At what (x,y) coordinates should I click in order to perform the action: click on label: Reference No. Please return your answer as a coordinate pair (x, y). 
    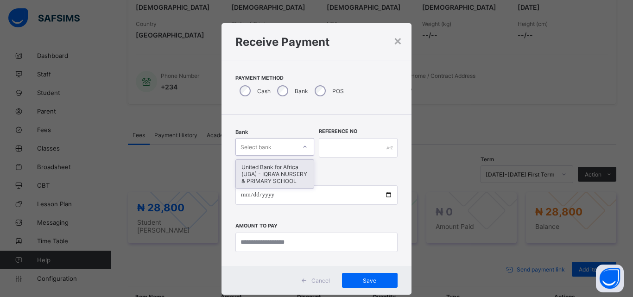
    Looking at the image, I should click on (338, 131).